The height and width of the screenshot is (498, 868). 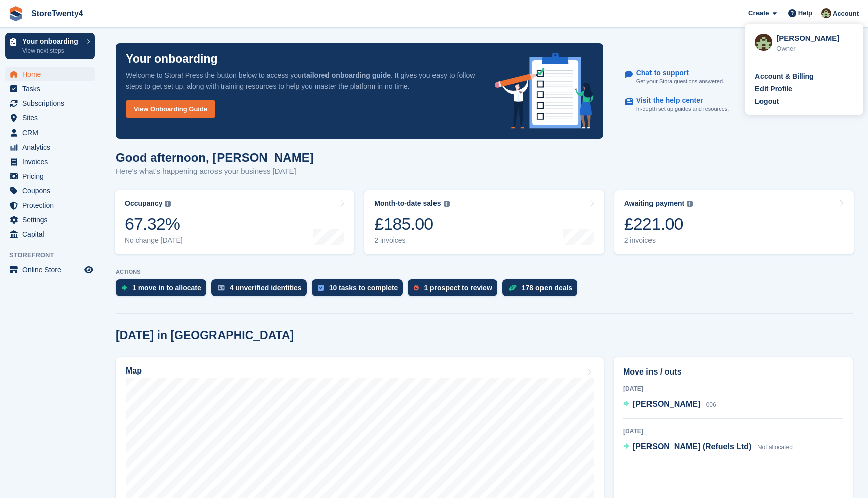 I want to click on div: Owner, so click(x=815, y=49).